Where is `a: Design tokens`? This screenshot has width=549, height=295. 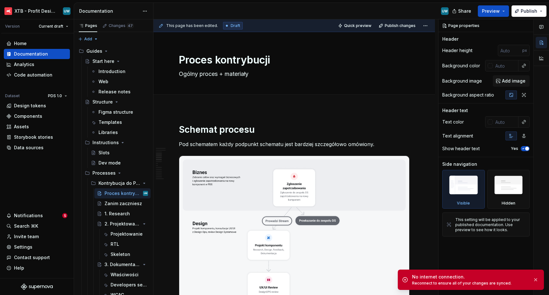
a: Design tokens is located at coordinates (37, 106).